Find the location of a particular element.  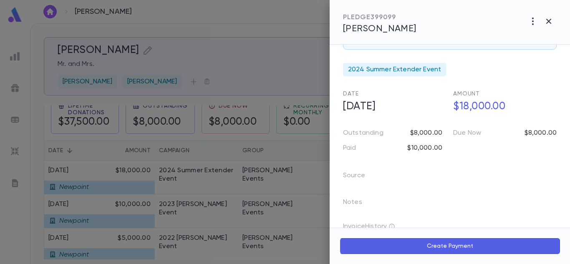

p: $10,000.00 is located at coordinates (424, 148).